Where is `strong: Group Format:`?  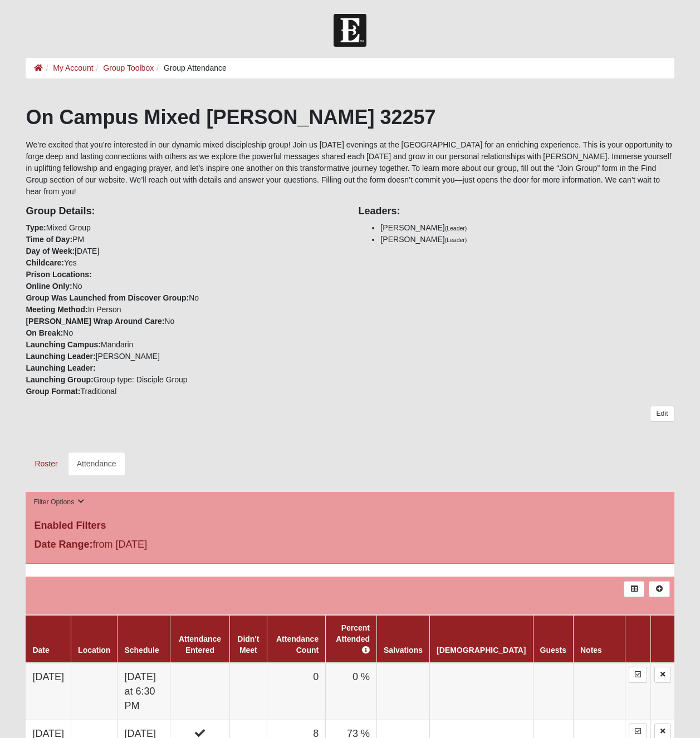 strong: Group Format: is located at coordinates (53, 391).